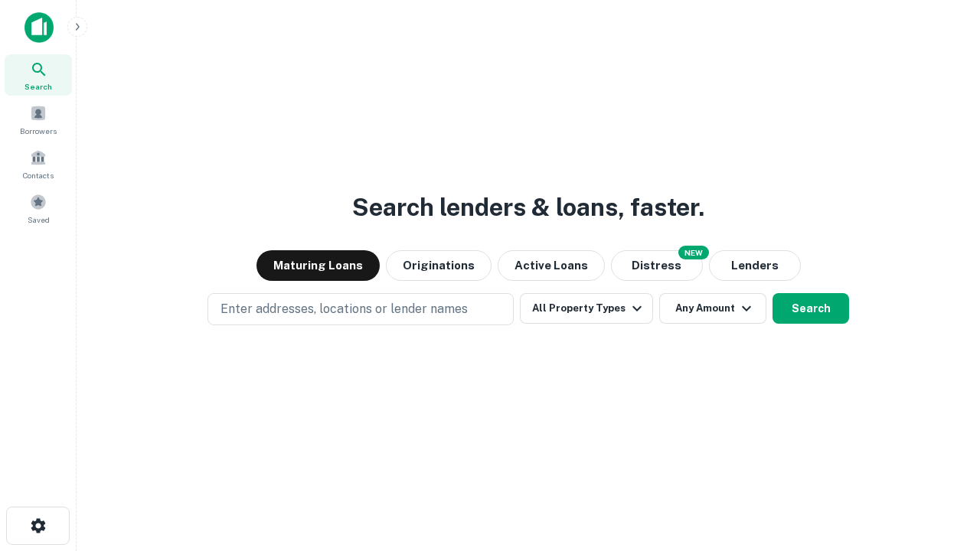  What do you see at coordinates (39, 28) in the screenshot?
I see `img: capitalize-icon.png` at bounding box center [39, 28].